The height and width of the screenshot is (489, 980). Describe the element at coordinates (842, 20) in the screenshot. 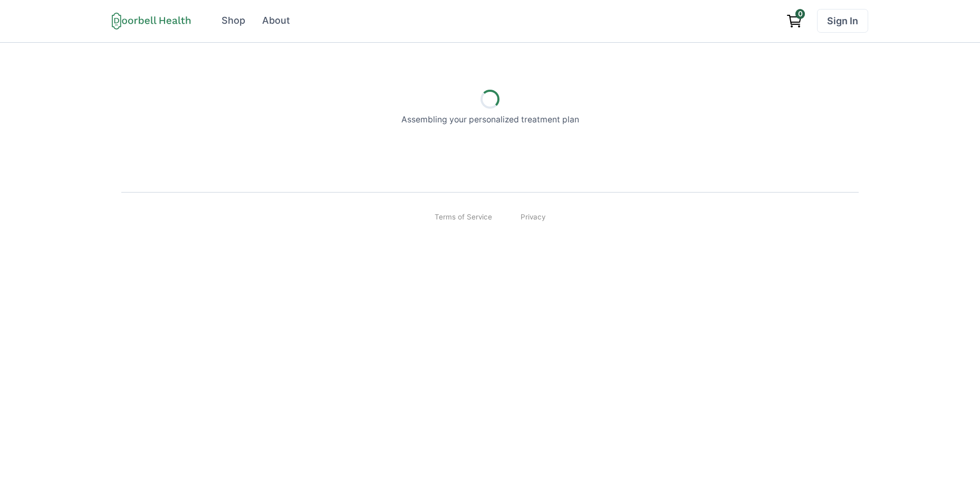

I see `a: Sign In` at that location.